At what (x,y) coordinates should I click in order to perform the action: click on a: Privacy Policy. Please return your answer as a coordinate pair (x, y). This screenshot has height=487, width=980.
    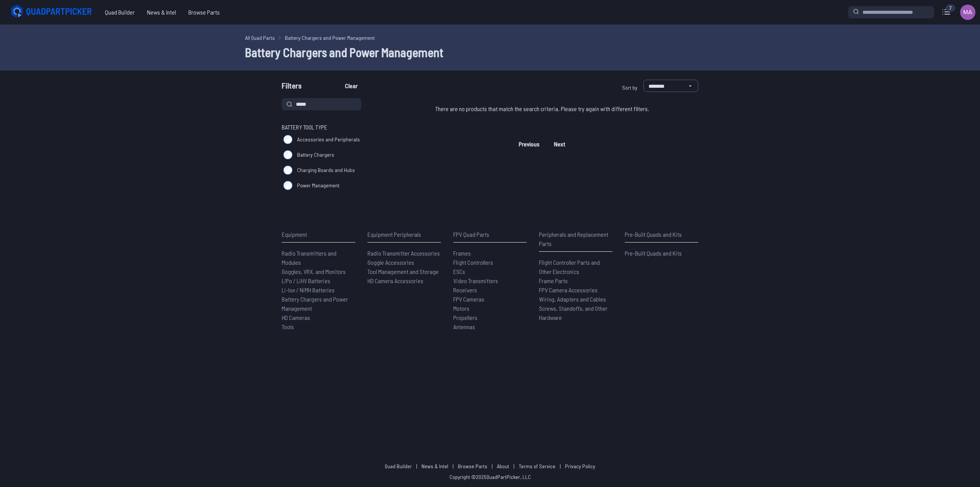
    Looking at the image, I should click on (580, 466).